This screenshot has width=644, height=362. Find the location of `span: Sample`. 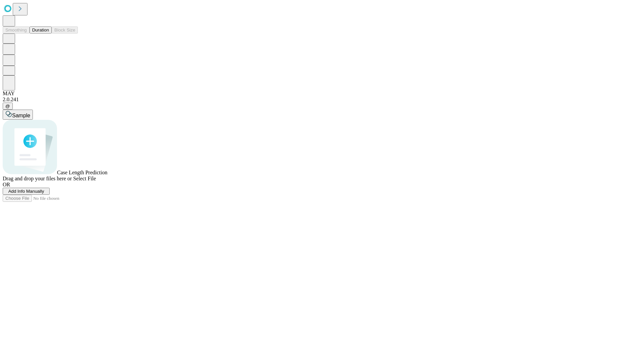

span: Sample is located at coordinates (21, 115).